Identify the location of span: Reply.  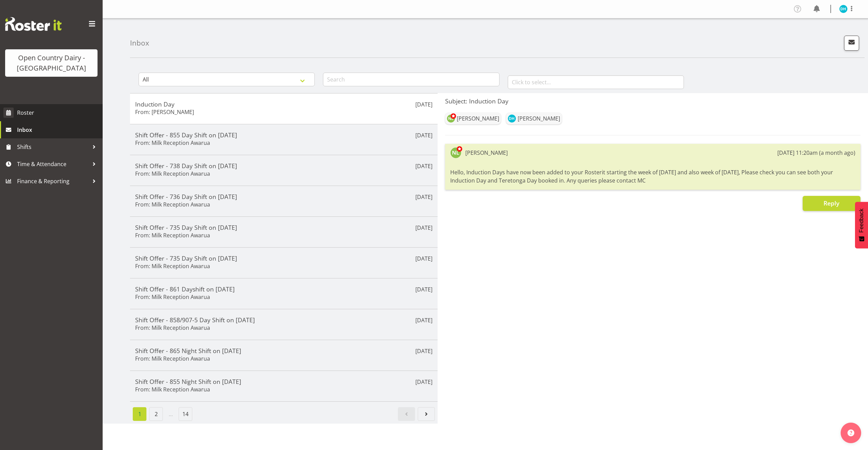
(832, 203).